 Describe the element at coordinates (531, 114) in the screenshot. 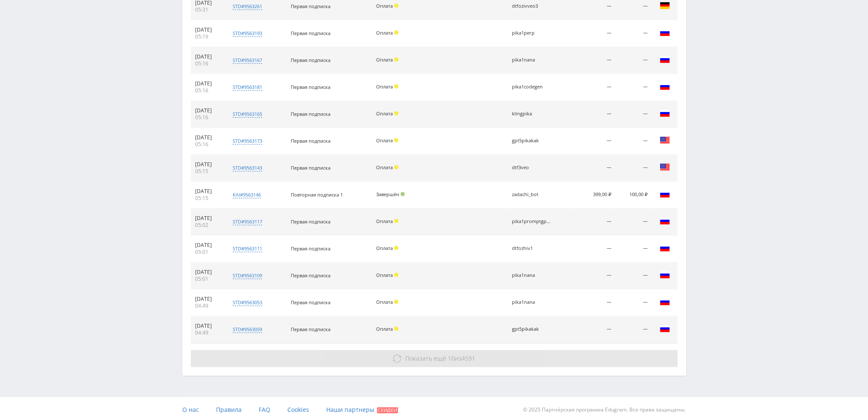

I see `div: klingpika` at that location.